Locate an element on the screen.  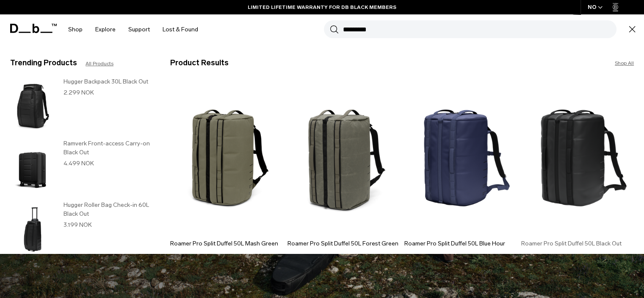
img: Roamer Pro Split Duffel 50L Black Out is located at coordinates (578, 158).